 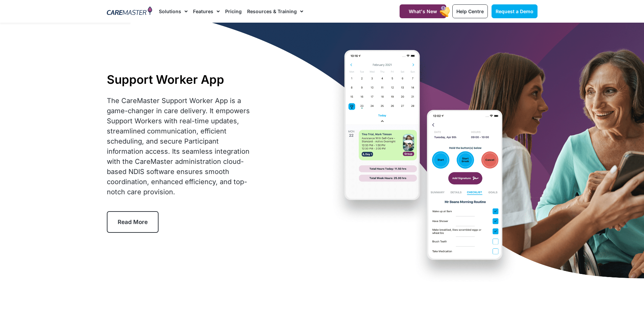 I want to click on a: Read More, so click(x=132, y=222).